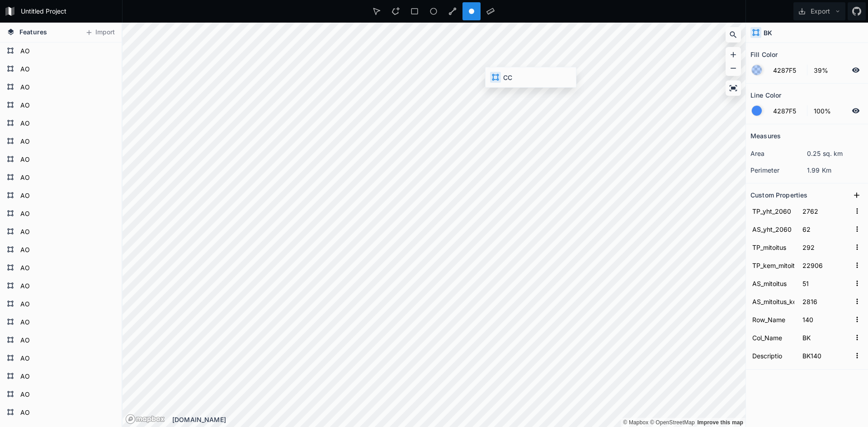 The width and height of the screenshot is (868, 427). What do you see at coordinates (835, 170) in the screenshot?
I see `dd: 1.99 Km` at bounding box center [835, 170].